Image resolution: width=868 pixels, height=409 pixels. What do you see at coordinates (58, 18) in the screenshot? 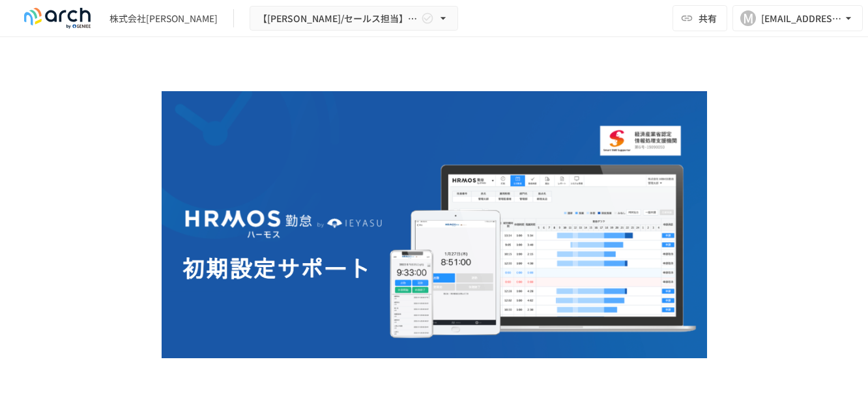
I see `img: logo-default@2x-9cf2c760.svg` at bounding box center [58, 18].